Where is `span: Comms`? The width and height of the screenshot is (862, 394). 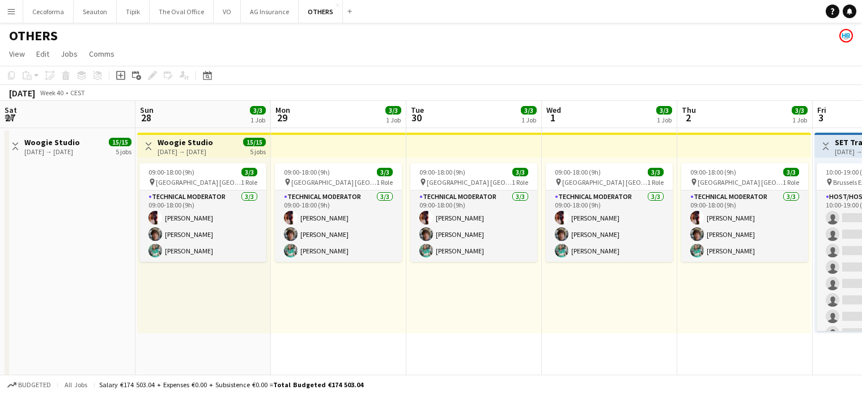
span: Comms is located at coordinates (101, 54).